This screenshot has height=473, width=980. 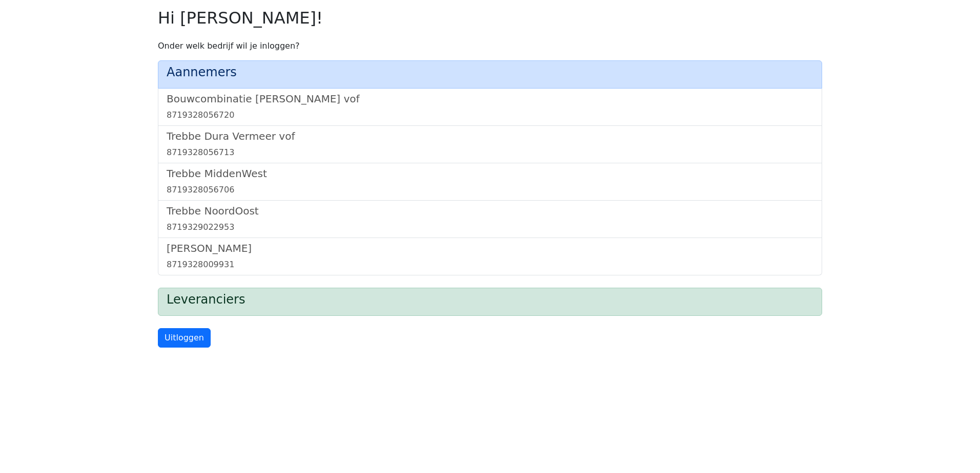 I want to click on p: Onder welk bedrijf wil je inloggen?, so click(x=490, y=46).